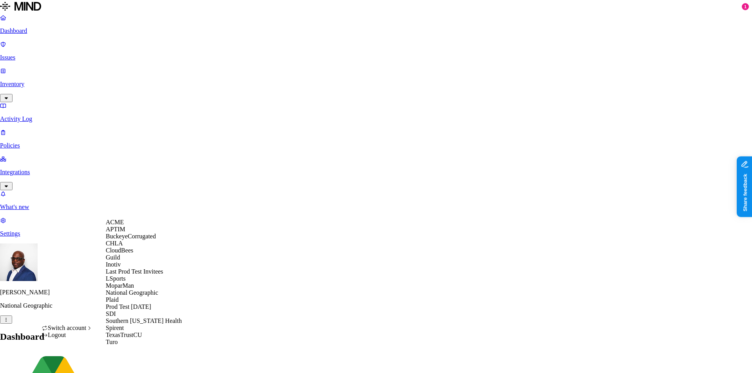 Image resolution: width=752 pixels, height=373 pixels. What do you see at coordinates (134, 271) in the screenshot?
I see `span: Last Prod Test Invitees` at bounding box center [134, 271].